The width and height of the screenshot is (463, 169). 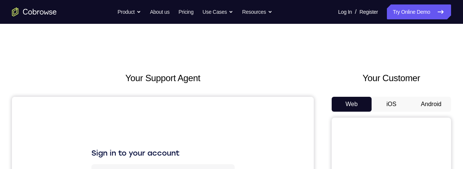 What do you see at coordinates (129, 12) in the screenshot?
I see `button: Product` at bounding box center [129, 12].